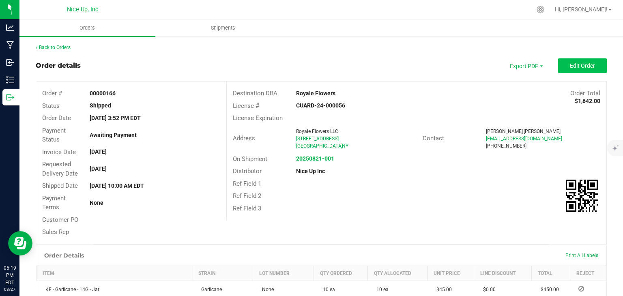  Describe the element at coordinates (10, 63) in the screenshot. I see `inline-svg: Inbound` at that location.